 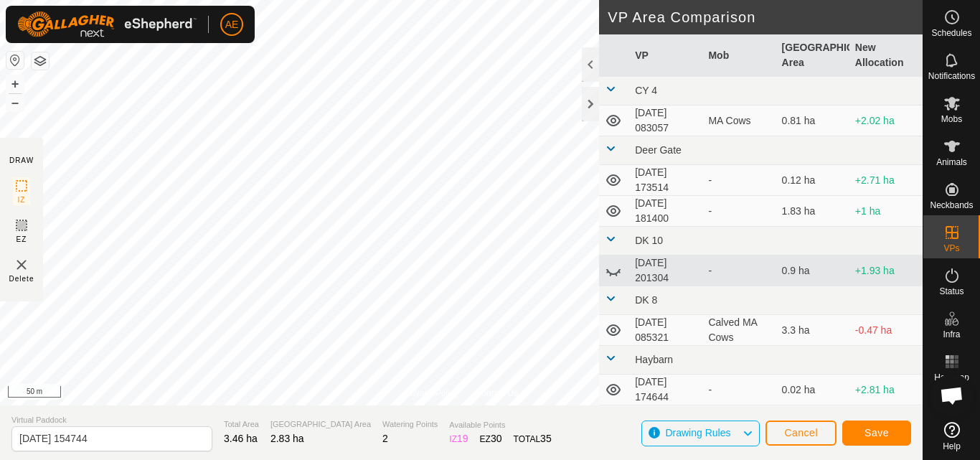 I want to click on td: 0.12 ha, so click(x=813, y=180).